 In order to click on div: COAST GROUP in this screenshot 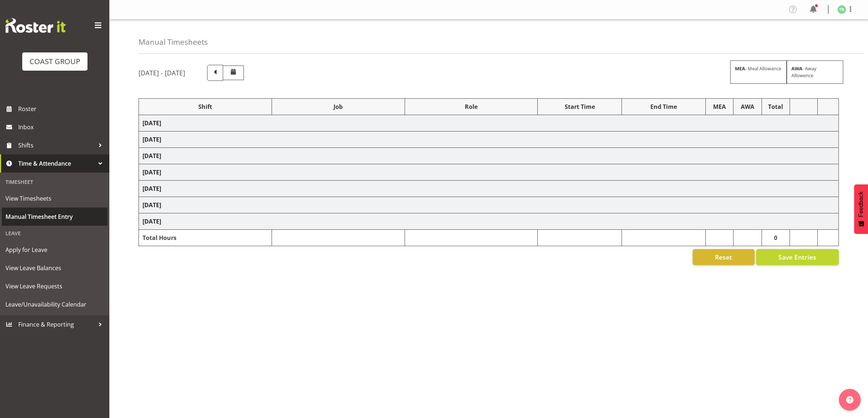, I will do `click(54, 62)`.